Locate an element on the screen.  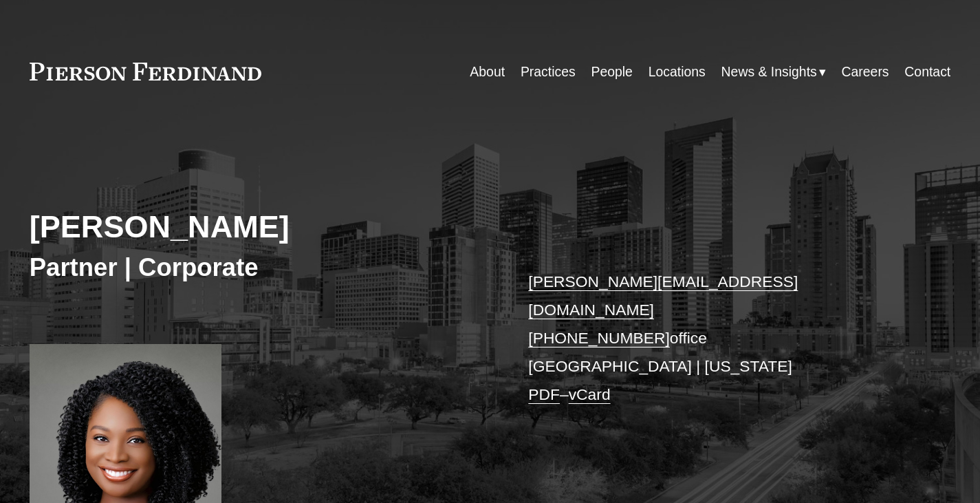
h3: Partner | Corporate is located at coordinates (260, 267).